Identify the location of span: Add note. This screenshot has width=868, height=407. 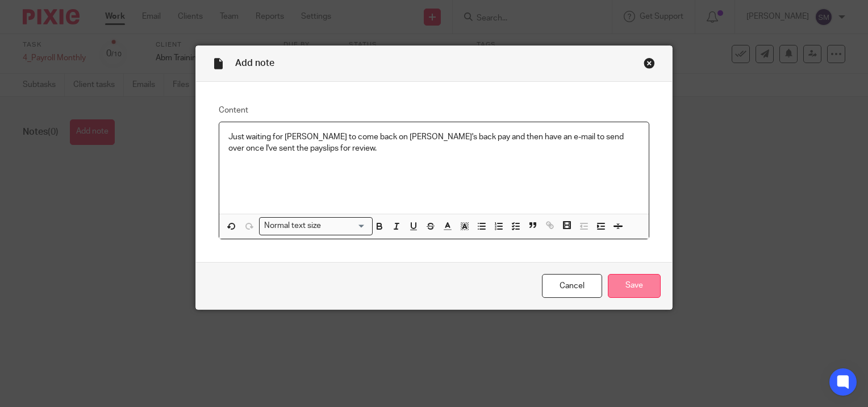
(255, 63).